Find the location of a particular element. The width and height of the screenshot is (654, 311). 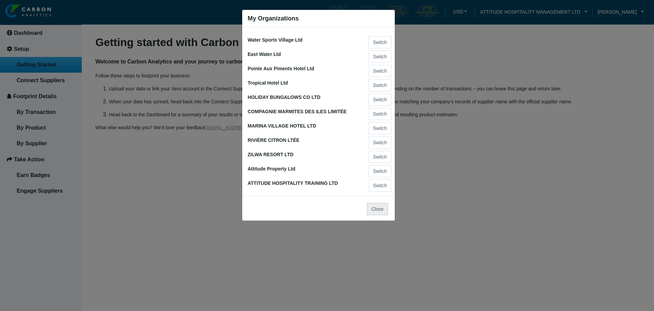

span: ZILWA RESORT LTD is located at coordinates (270, 154).